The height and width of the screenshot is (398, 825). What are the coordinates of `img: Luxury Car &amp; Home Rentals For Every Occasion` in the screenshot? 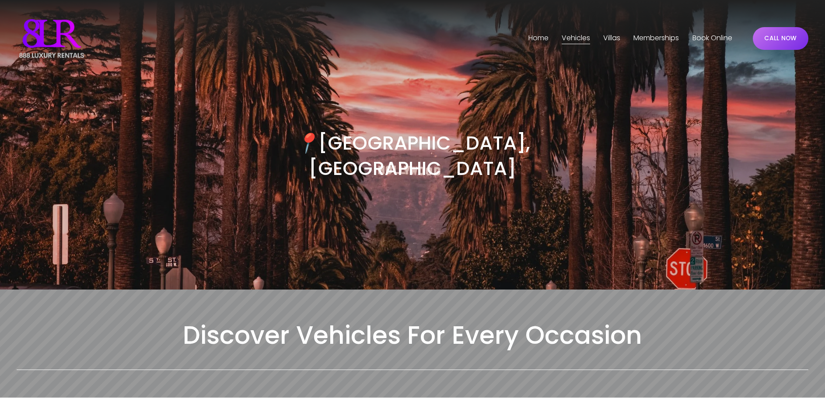 It's located at (52, 39).